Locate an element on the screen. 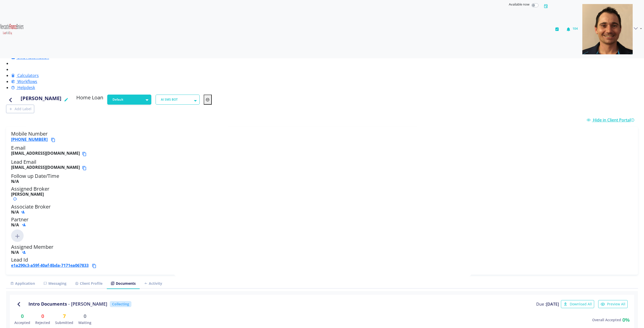 The height and width of the screenshot is (328, 644). span: Follow up Date/Time is located at coordinates (35, 176).